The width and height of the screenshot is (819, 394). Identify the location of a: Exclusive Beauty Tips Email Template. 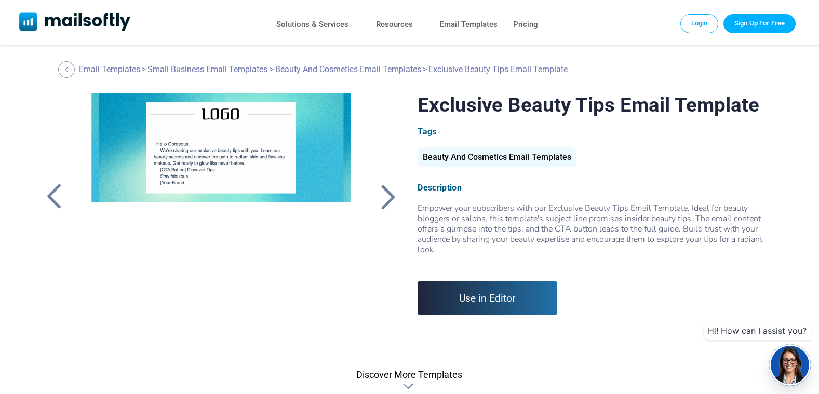
(221, 223).